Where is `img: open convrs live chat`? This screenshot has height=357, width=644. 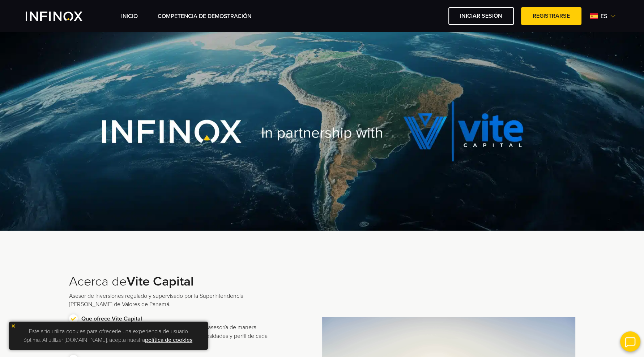
img: open convrs live chat is located at coordinates (630, 342).